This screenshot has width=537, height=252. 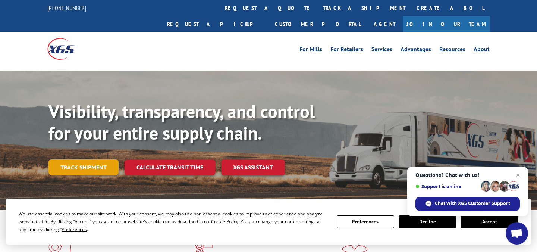 What do you see at coordinates (182, 122) in the screenshot?
I see `b: Visibility, transparency, and control for your entire supply chain.` at bounding box center [182, 122].